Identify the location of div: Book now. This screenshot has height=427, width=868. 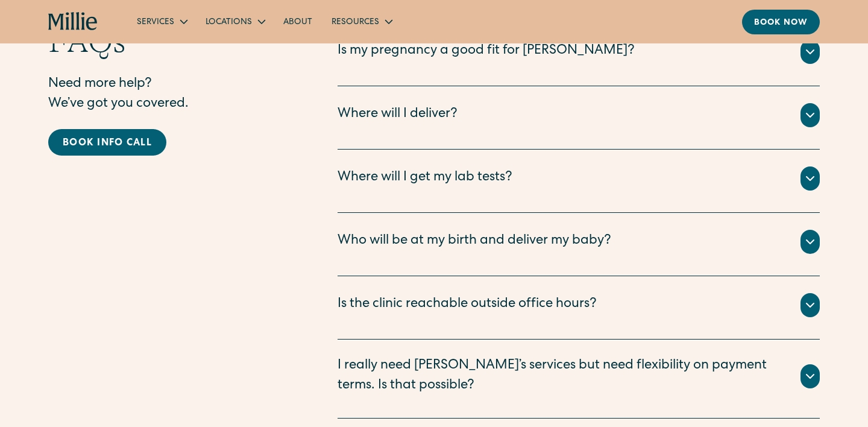
(781, 23).